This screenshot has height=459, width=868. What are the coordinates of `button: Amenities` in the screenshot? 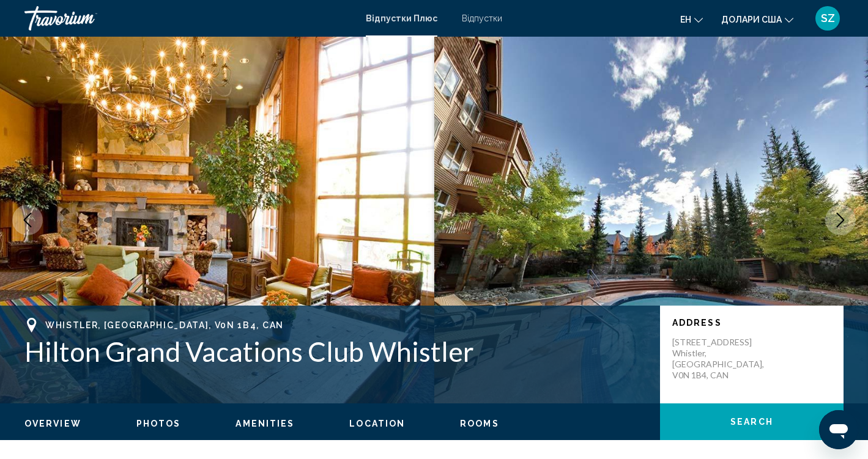 It's located at (265, 424).